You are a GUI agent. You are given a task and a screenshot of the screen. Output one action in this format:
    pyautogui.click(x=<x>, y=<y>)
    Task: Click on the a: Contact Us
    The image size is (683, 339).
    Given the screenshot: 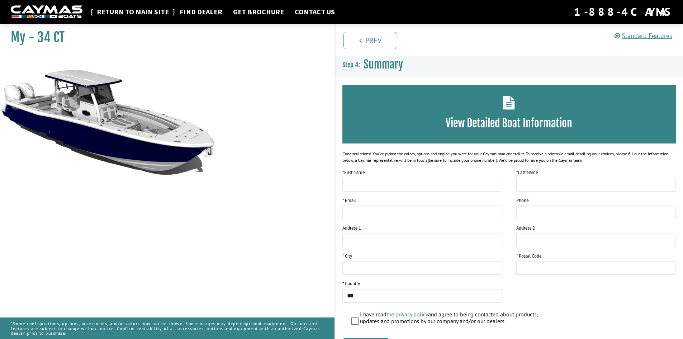 What is the action you would take?
    pyautogui.click(x=315, y=12)
    